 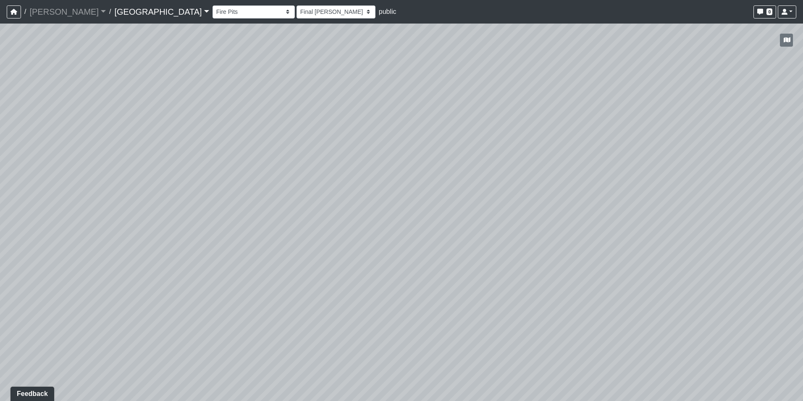 What do you see at coordinates (26, 10) in the screenshot?
I see `button: Feedback` at bounding box center [26, 10].